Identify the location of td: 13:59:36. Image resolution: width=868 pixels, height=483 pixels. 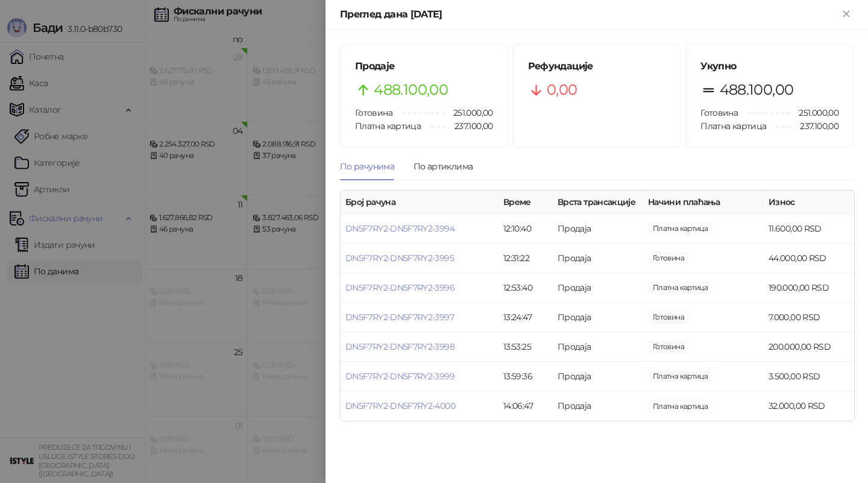
(526, 376).